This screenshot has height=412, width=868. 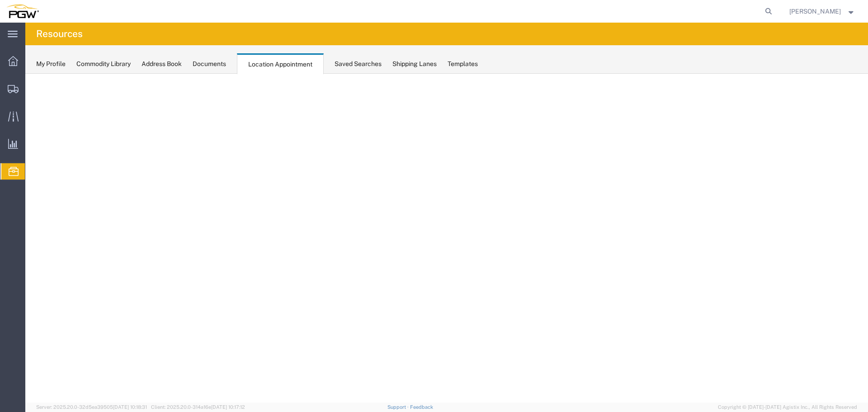 I want to click on div: Commodity Library, so click(x=104, y=64).